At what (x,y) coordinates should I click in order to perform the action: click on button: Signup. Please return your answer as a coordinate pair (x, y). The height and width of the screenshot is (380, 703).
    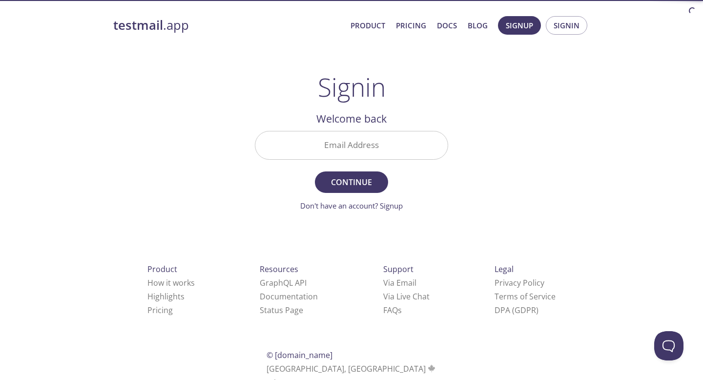
    Looking at the image, I should click on (520, 25).